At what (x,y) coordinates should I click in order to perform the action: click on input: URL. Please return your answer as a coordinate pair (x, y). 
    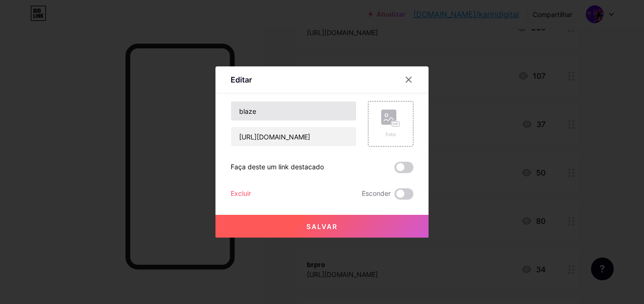
    Looking at the image, I should click on (294, 136).